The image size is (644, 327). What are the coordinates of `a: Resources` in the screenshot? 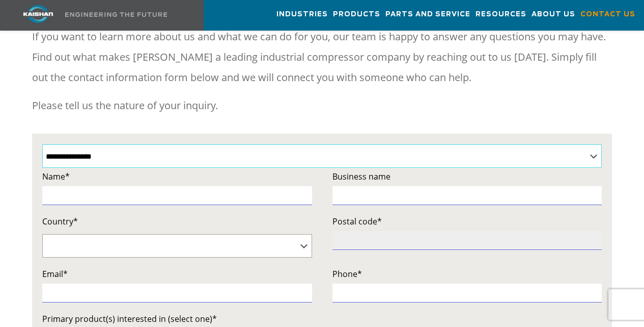 It's located at (501, 14).